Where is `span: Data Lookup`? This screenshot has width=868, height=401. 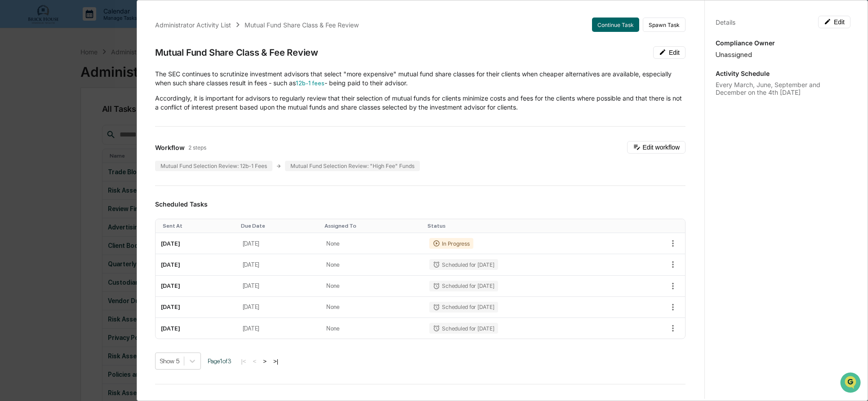 span: Data Lookup is located at coordinates (37, 135).